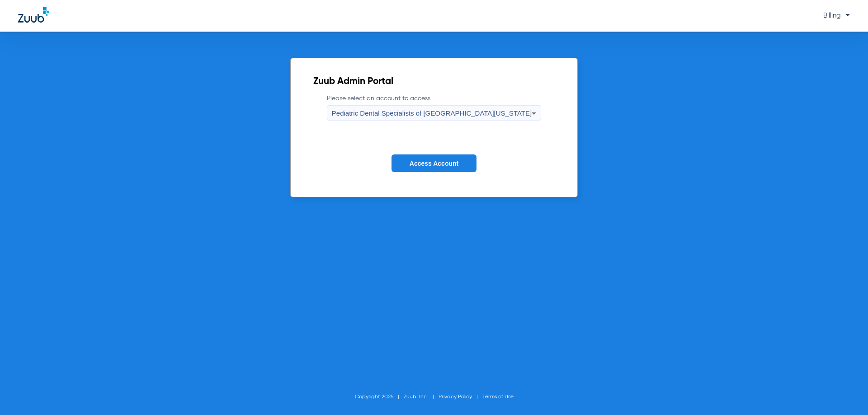  Describe the element at coordinates (836, 15) in the screenshot. I see `span: Billing` at that location.